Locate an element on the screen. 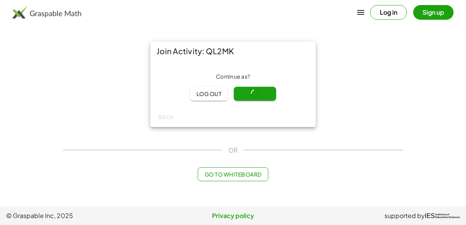  button: Go to Whiteboard is located at coordinates (232, 175).